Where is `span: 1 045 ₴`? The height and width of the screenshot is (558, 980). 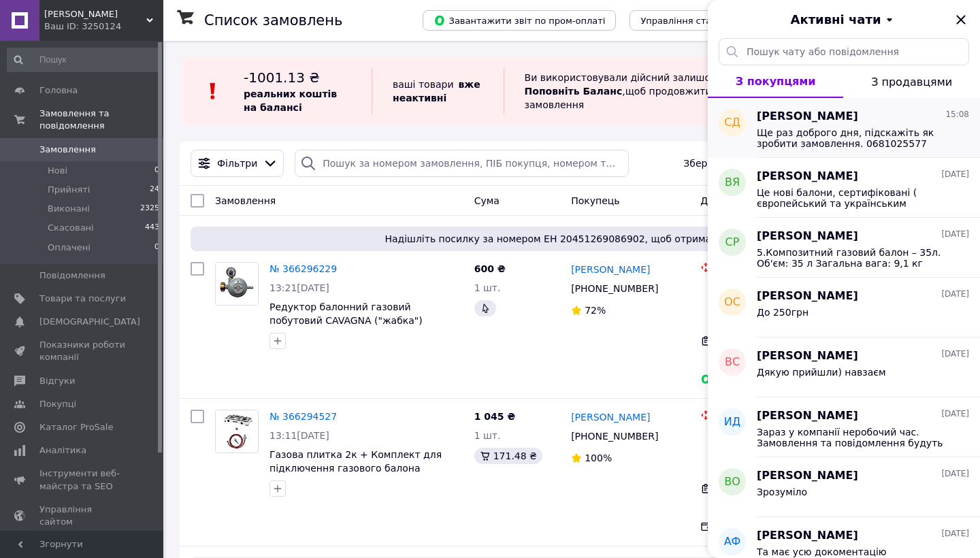
span: 1 045 ₴ is located at coordinates (495, 417).